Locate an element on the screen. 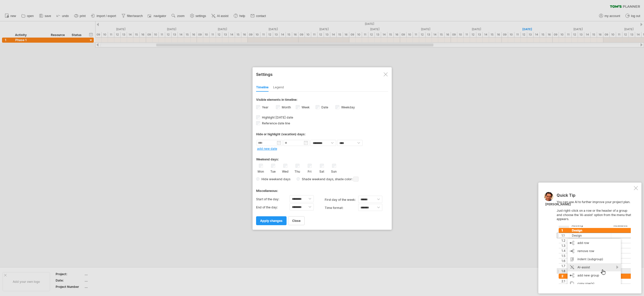 The image size is (644, 296). label: Thu is located at coordinates (297, 171).